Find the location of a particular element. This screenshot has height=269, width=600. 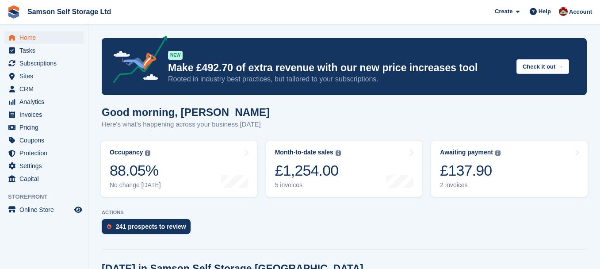

p: Rooted in industry best practices, but tailored to your subscriptions. is located at coordinates (339, 79).